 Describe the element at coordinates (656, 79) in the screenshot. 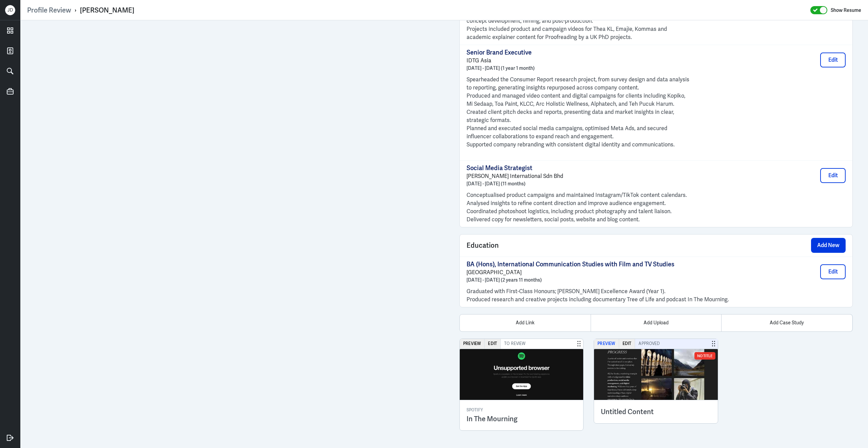

I see `p: Spearheaded the Consumer Report research project, from survey design and data analysis` at that location.